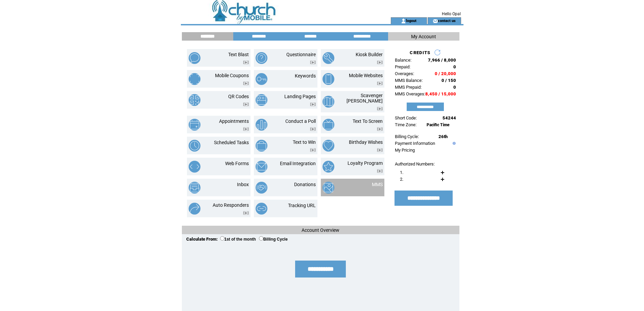 The image size is (644, 311). Describe the element at coordinates (438, 125) in the screenshot. I see `span: Pacific Time` at that location.